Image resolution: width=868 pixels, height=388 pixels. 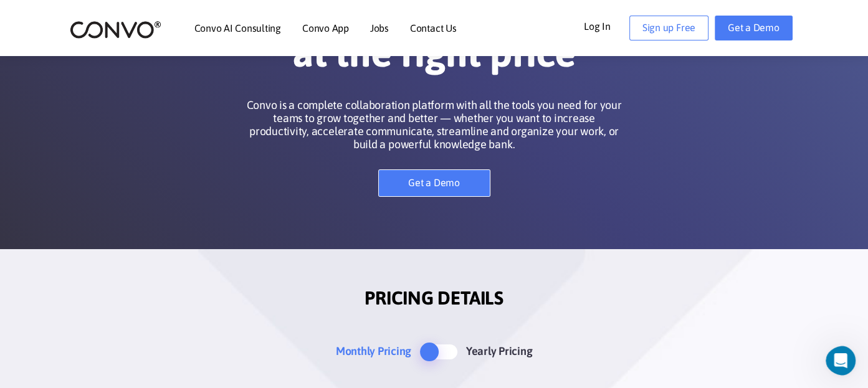 I want to click on a: Log In, so click(x=606, y=25).